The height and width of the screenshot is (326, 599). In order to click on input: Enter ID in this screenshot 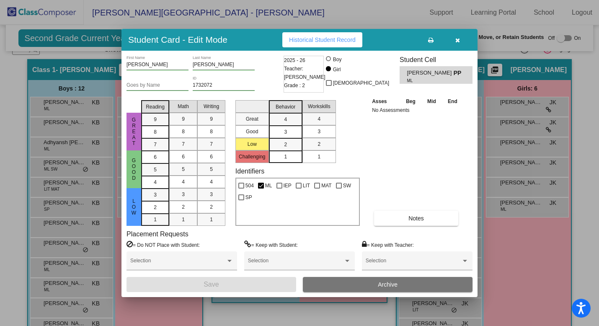, I will do `click(224, 86)`.